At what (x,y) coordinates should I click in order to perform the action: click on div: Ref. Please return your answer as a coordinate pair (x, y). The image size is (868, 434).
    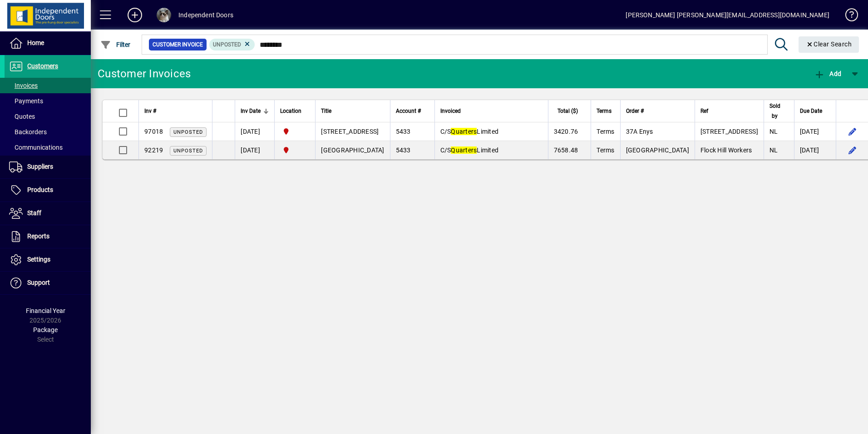
    Looking at the image, I should click on (730, 111).